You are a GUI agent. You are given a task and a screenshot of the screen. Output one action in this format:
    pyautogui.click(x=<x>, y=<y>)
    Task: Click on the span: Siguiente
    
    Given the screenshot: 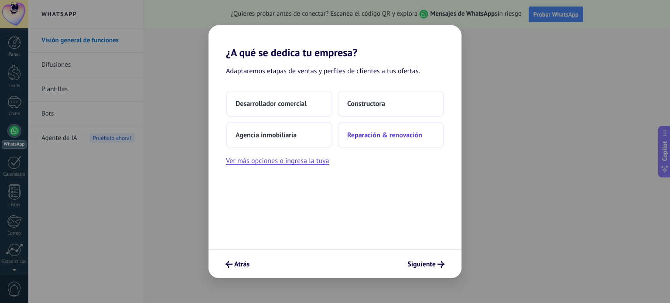 What is the action you would take?
    pyautogui.click(x=421, y=264)
    